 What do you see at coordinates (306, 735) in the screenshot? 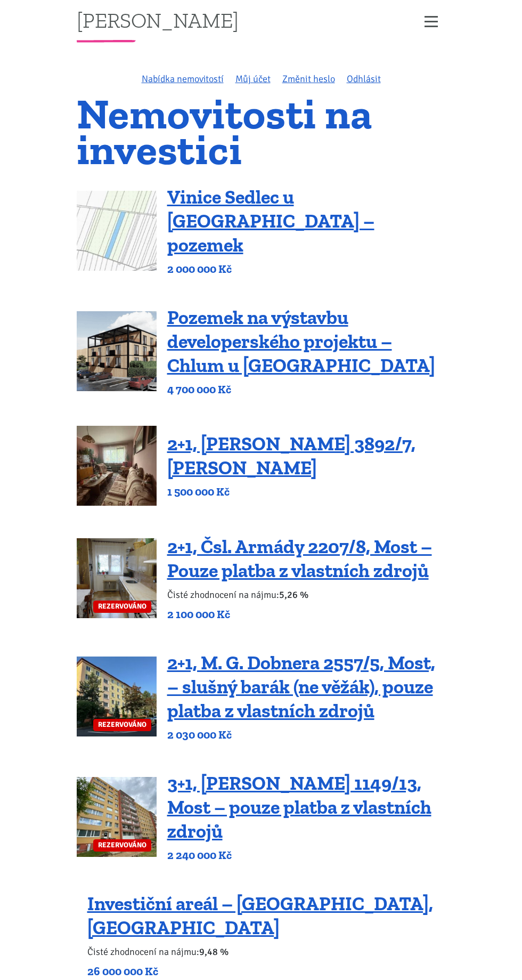
I see `p: 2 030 000 Kč` at bounding box center [306, 735].